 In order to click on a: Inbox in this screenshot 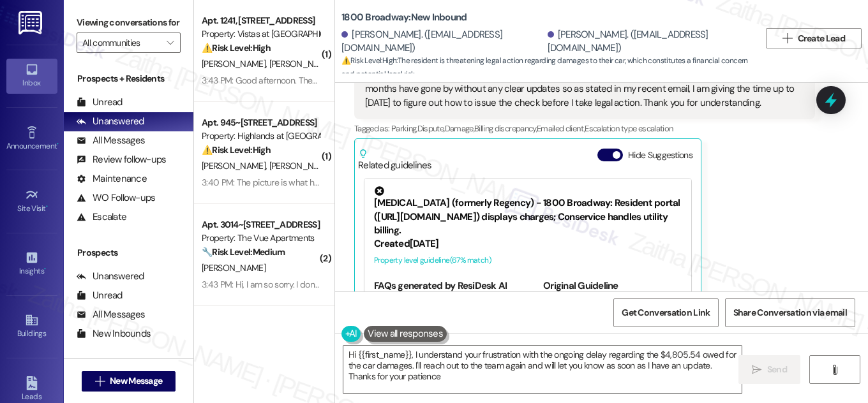, I will do `click(32, 76)`.